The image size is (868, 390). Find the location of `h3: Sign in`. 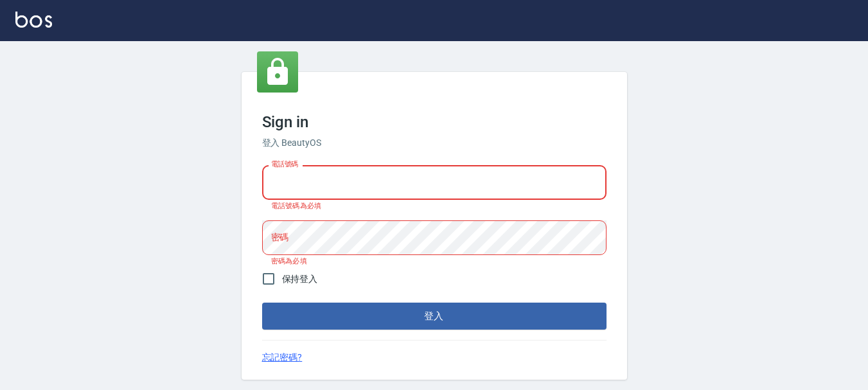

h3: Sign in is located at coordinates (434, 122).